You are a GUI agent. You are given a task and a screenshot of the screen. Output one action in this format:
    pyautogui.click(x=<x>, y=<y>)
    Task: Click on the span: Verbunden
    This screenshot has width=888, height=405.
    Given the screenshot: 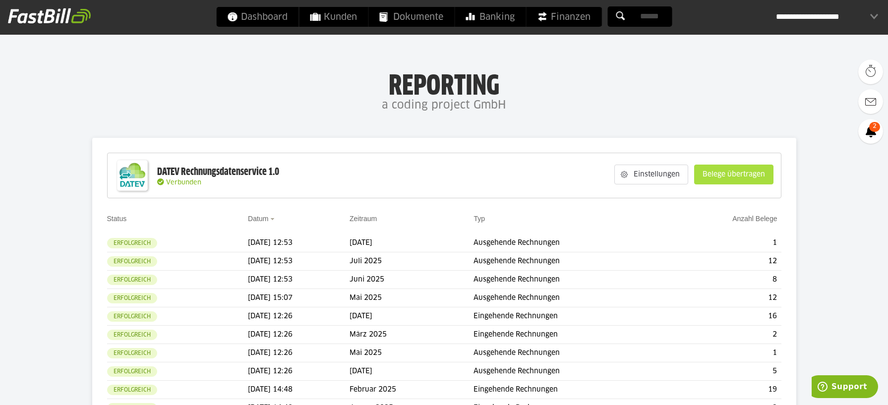 What is the action you would take?
    pyautogui.click(x=183, y=182)
    